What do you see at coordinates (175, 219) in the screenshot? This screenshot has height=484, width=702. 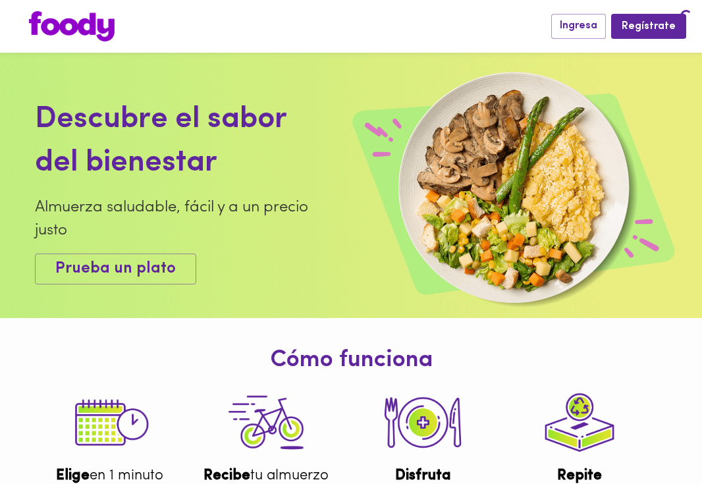 I see `div: Almuerza saludable, fácil y a un precio justo` at bounding box center [175, 219].